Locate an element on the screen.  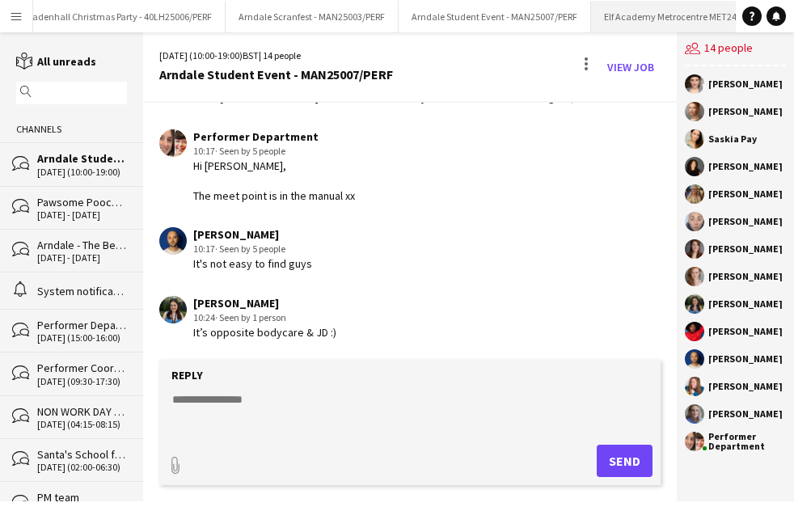
button: Leadenhall Christmas Party - 40LH25006/PERF is located at coordinates (117, 16).